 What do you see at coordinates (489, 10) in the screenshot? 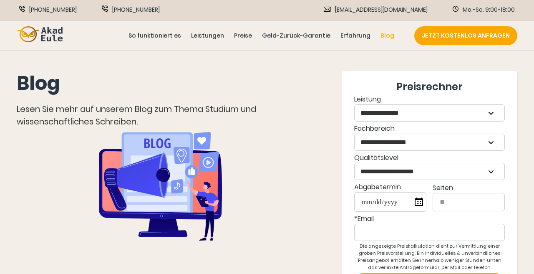
I see `span: Mo.-So. 9:00-18:00` at bounding box center [489, 10].